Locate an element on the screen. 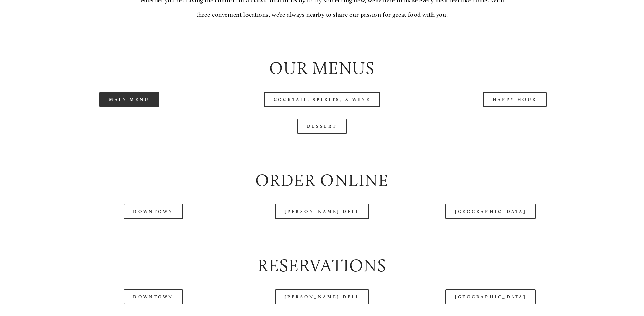 The width and height of the screenshot is (644, 316). h2: Reservations is located at coordinates (322, 266).